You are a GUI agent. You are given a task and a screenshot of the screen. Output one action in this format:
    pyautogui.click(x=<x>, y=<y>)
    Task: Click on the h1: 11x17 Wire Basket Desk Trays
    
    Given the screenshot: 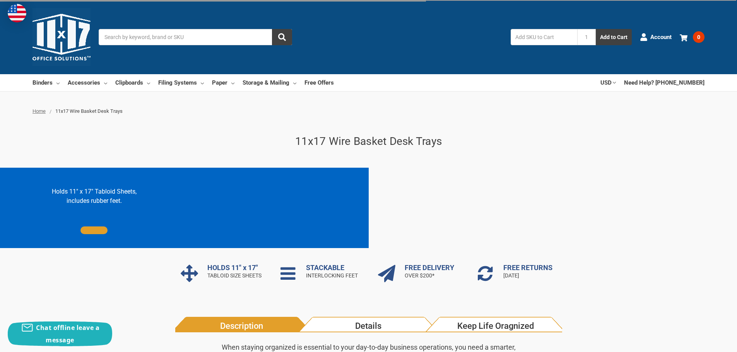 What is the action you would take?
    pyautogui.click(x=368, y=142)
    